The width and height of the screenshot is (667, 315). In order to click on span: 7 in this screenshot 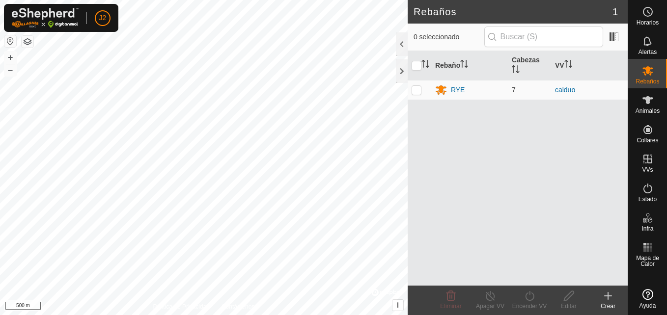, I will do `click(514, 90)`.